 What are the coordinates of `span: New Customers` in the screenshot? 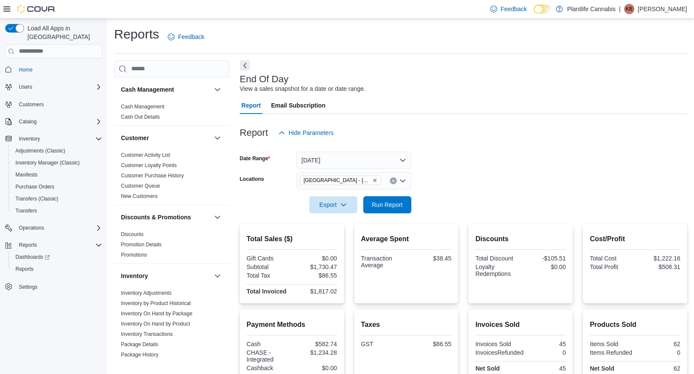 It's located at (139, 196).